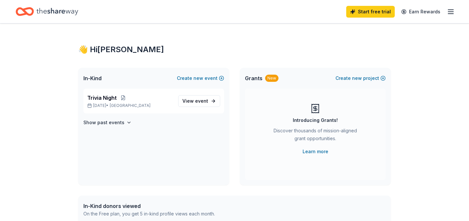  Describe the element at coordinates (149, 214) in the screenshot. I see `div: On the Free plan, you get 5 in-kind profile views each month.` at that location.